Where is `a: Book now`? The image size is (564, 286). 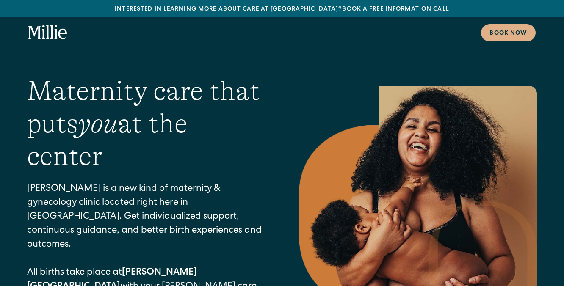 a: Book now is located at coordinates (508, 33).